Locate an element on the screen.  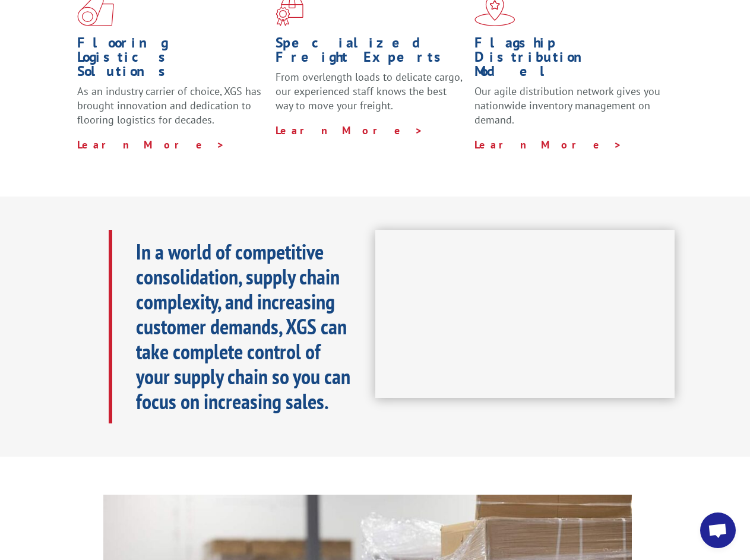
span: As an industry carrier of choice, XGS has brought innovation and dedication to flooring logistics... is located at coordinates (169, 105).